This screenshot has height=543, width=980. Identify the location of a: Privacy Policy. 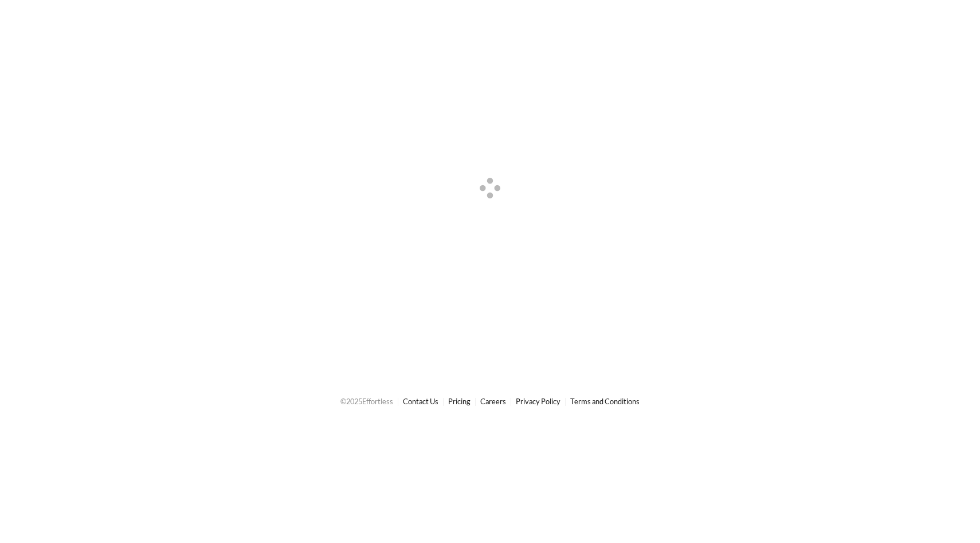
(538, 401).